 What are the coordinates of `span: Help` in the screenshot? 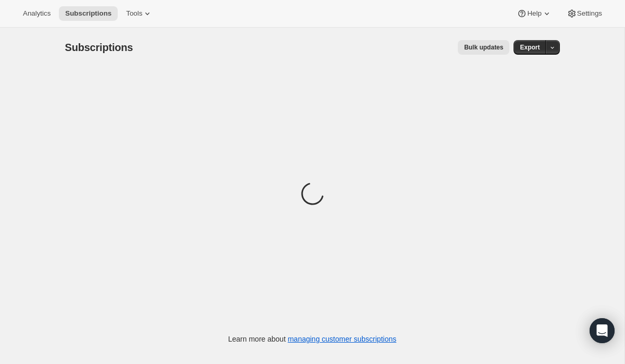 It's located at (534, 14).